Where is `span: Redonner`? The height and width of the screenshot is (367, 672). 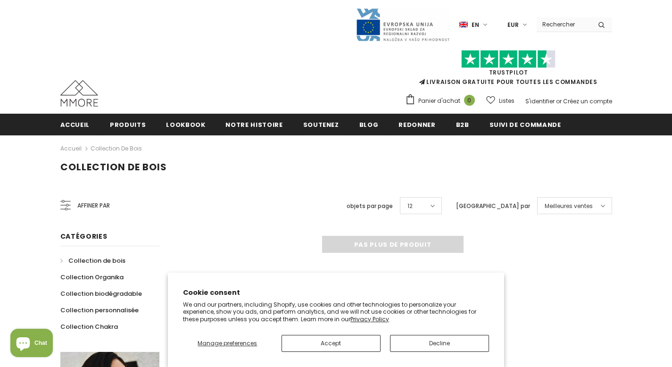
span: Redonner is located at coordinates (417, 124).